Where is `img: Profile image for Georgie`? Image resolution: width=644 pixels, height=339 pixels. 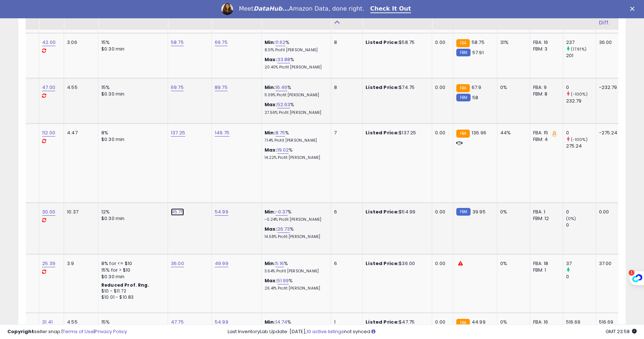 img: Profile image for Georgie is located at coordinates (227, 9).